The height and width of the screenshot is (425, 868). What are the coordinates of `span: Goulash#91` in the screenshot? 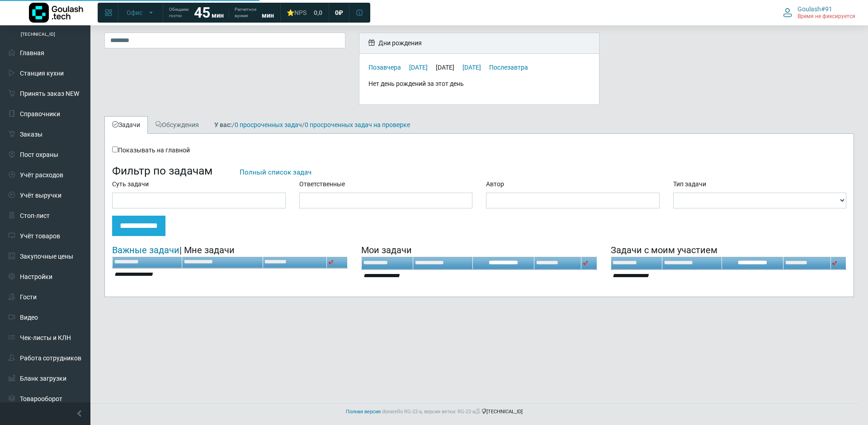 It's located at (814, 9).